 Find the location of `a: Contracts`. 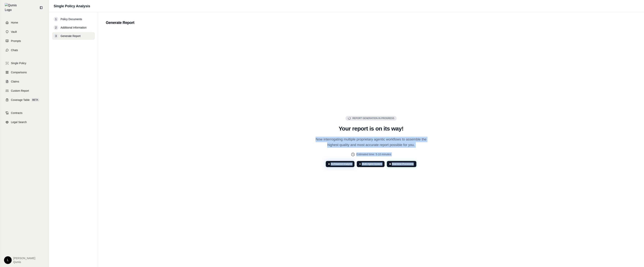

a: Contracts is located at coordinates (24, 113).